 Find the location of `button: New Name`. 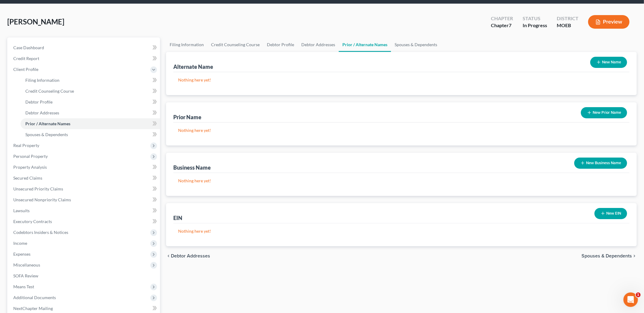

button: New Name is located at coordinates (609, 62).